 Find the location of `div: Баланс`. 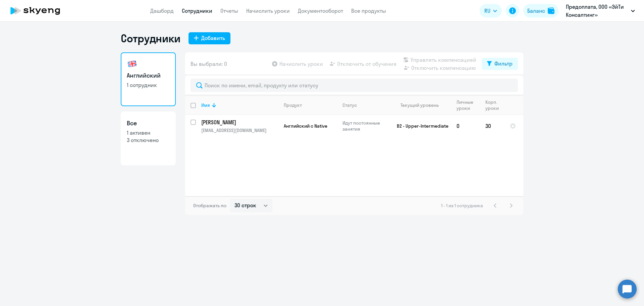

div: Баланс is located at coordinates (536, 11).